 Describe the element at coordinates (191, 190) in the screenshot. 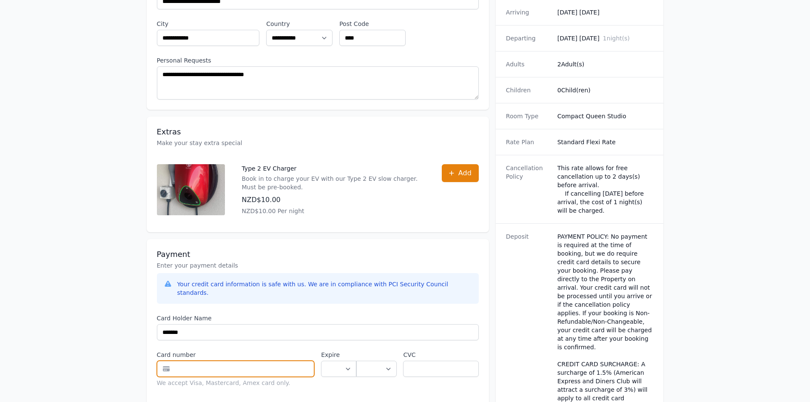

I see `img: Type 2 EV Charger` at that location.